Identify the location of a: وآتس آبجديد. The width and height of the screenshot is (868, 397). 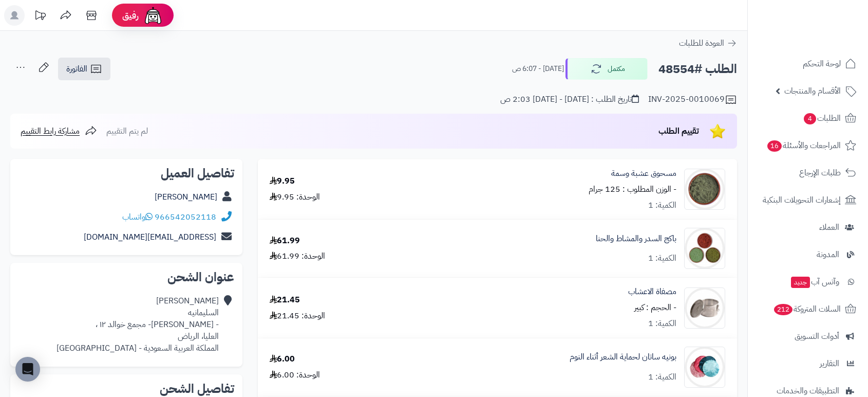
(808, 282).